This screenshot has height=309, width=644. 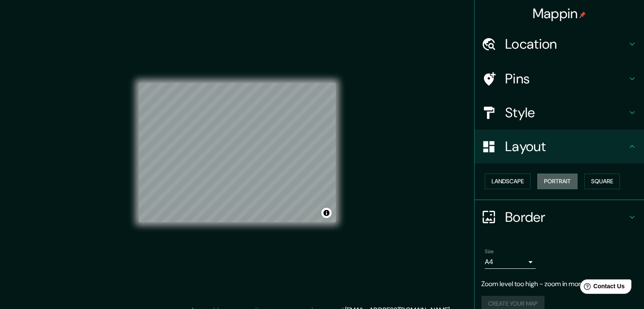 What do you see at coordinates (489, 251) in the screenshot?
I see `label: Size` at bounding box center [489, 251].